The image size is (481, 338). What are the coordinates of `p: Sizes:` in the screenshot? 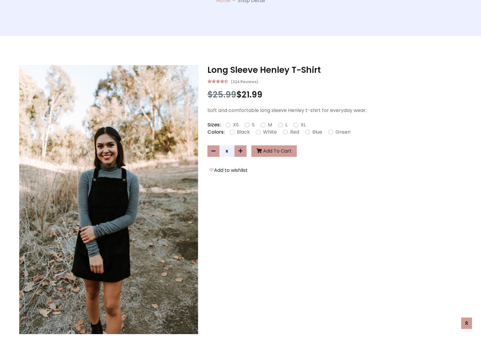 It's located at (214, 125).